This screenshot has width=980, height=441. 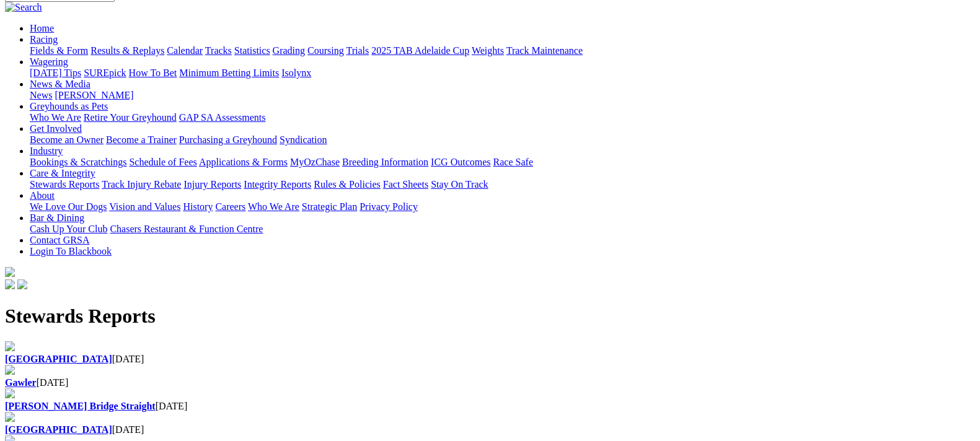 I want to click on a: Integrity Reports, so click(x=277, y=184).